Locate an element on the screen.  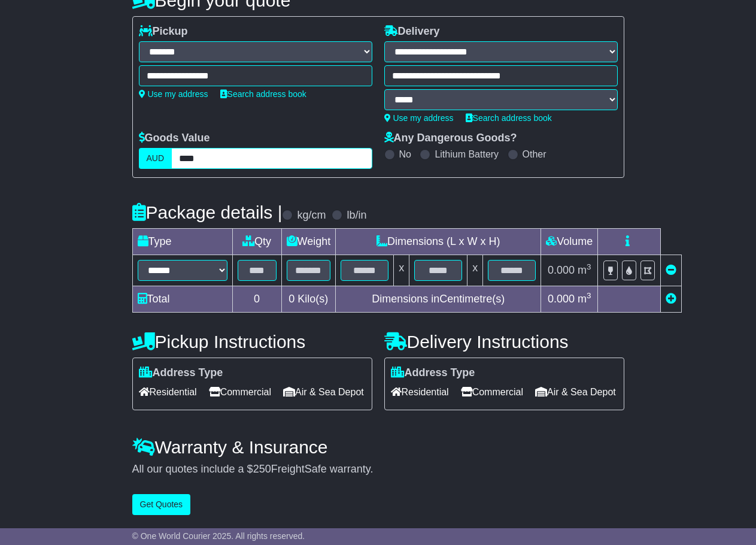
label: Other is located at coordinates (535, 154).